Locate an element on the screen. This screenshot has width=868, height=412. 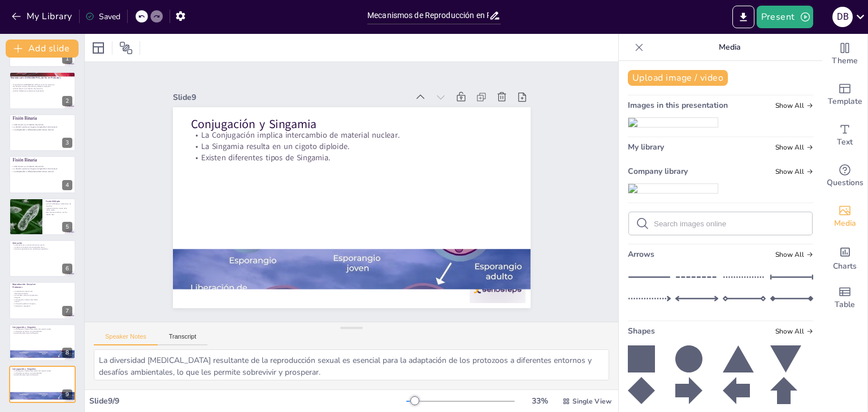
p: Reproducción Sexual en Protozoos is located at coordinates (26, 286).